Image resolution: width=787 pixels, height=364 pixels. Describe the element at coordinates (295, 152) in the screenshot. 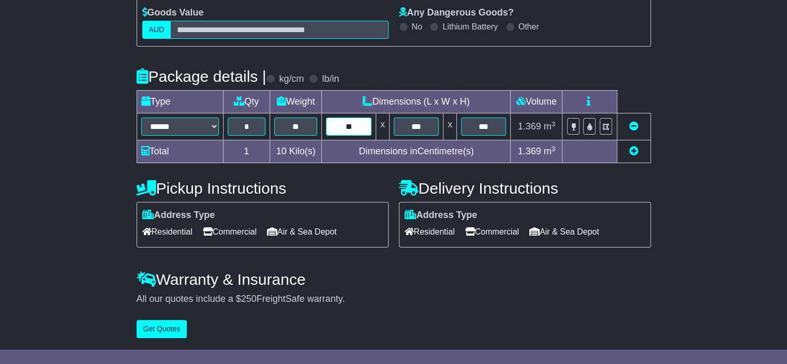

I see `td: Kilo(s)` at that location.